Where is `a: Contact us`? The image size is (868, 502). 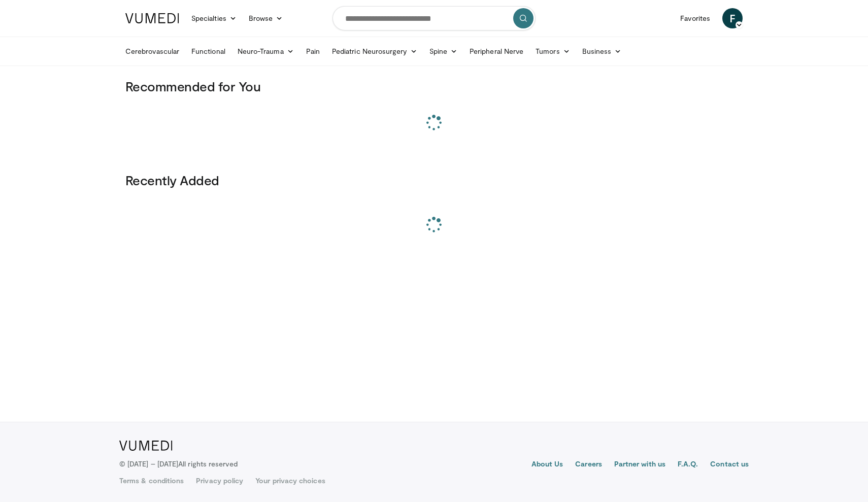
a: Contact us is located at coordinates (729, 465).